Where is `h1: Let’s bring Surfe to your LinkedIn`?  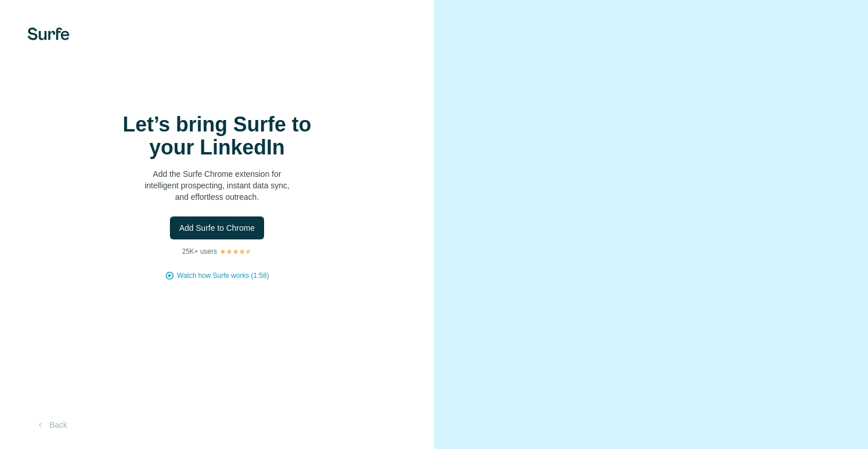
h1: Let’s bring Surfe to your LinkedIn is located at coordinates (217, 136).